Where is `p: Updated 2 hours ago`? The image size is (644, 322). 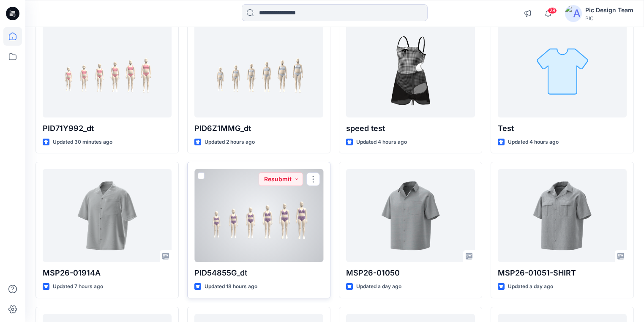 p: Updated 2 hours ago is located at coordinates (230, 142).